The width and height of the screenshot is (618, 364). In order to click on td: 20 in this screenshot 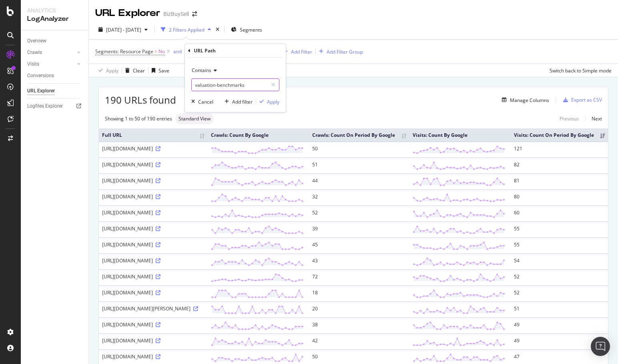, I will do `click(359, 310)`.